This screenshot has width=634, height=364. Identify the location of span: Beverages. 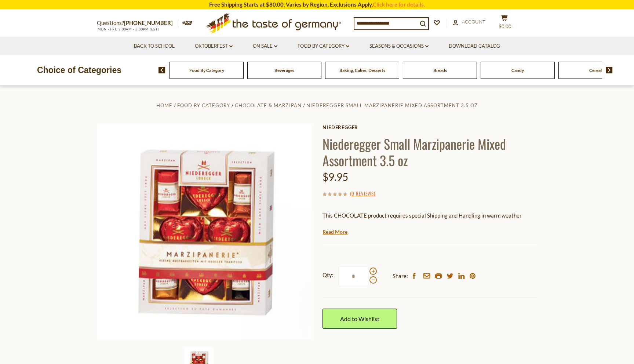
(284, 70).